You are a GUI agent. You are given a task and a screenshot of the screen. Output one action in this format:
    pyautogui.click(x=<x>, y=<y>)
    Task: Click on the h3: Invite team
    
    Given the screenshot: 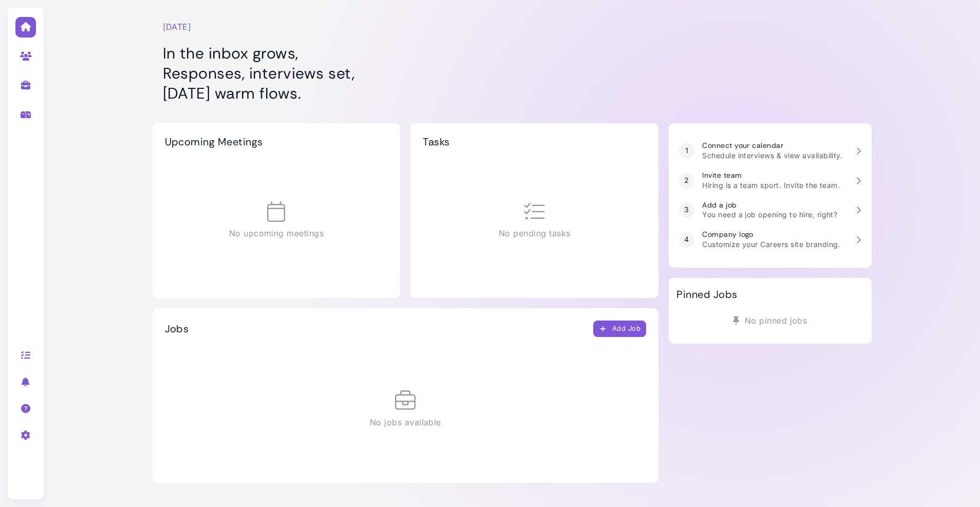 What is the action you would take?
    pyautogui.click(x=771, y=176)
    